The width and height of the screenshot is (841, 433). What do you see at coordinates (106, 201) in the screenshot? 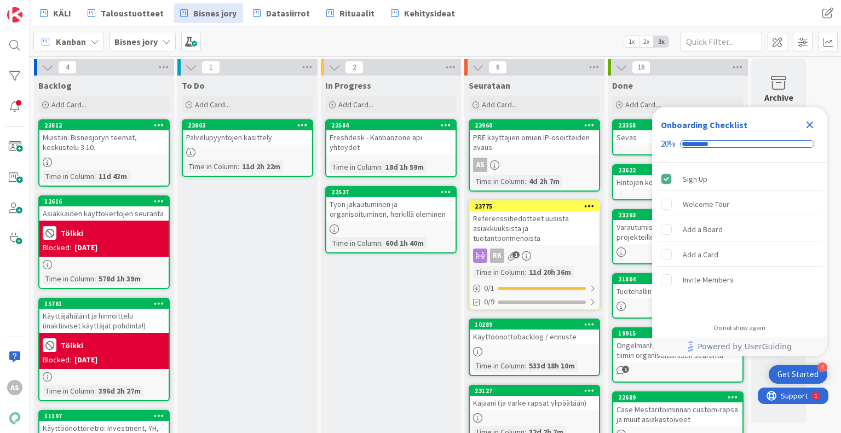
I see `div: 12616` at bounding box center [106, 201].